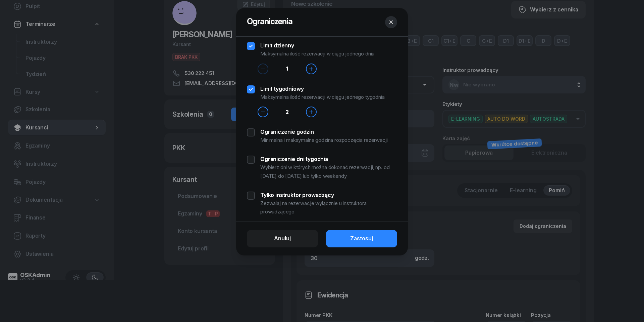  Describe the element at coordinates (329, 159) in the screenshot. I see `div: Ograniczenie dni tygodnia` at that location.